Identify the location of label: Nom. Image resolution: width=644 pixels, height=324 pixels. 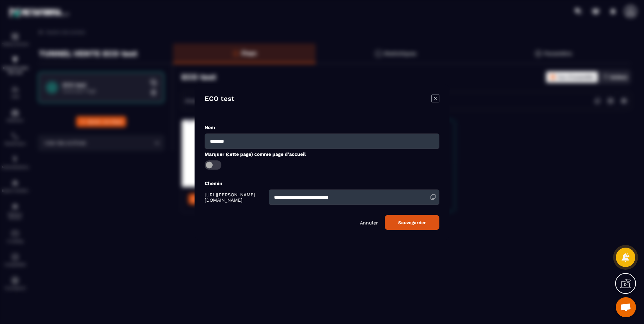
(210, 127).